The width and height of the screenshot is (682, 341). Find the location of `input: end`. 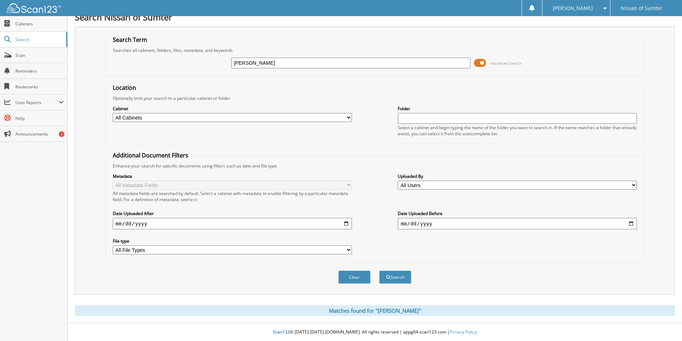

input: end is located at coordinates (517, 224).